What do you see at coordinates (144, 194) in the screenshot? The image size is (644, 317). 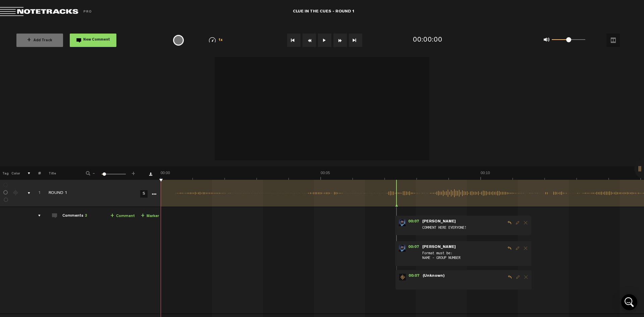 I see `a: S` at bounding box center [144, 194].